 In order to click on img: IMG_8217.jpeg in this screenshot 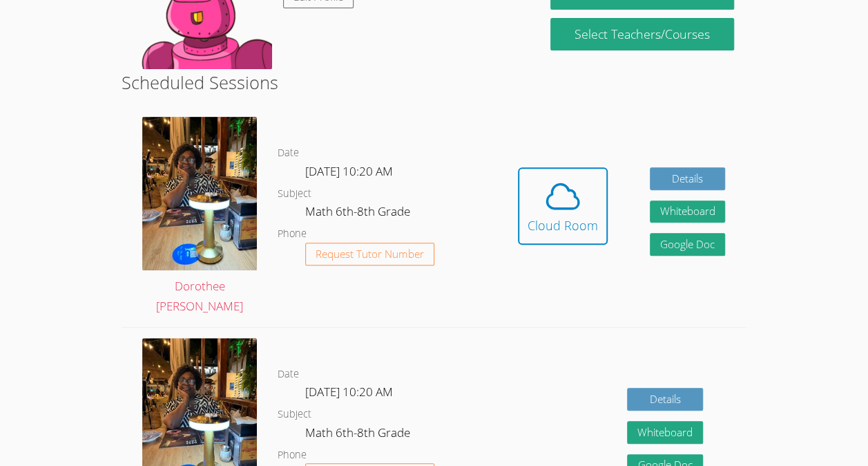, I will do `click(199, 193)`.